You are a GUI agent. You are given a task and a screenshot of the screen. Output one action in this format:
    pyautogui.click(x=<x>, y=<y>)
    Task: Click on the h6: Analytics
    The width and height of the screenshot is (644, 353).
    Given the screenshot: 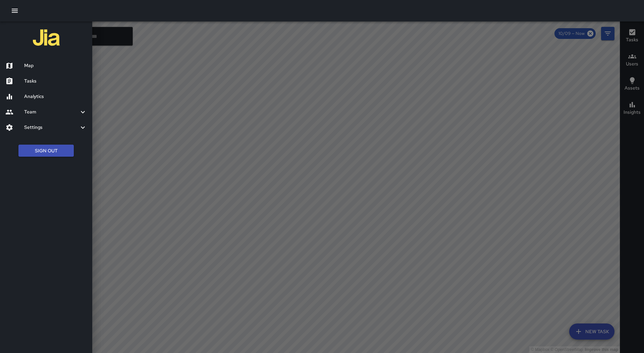 What is the action you would take?
    pyautogui.click(x=55, y=97)
    